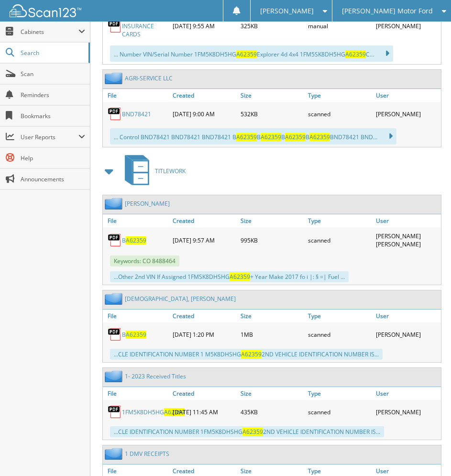  I want to click on span: TITLEWORK, so click(170, 171).